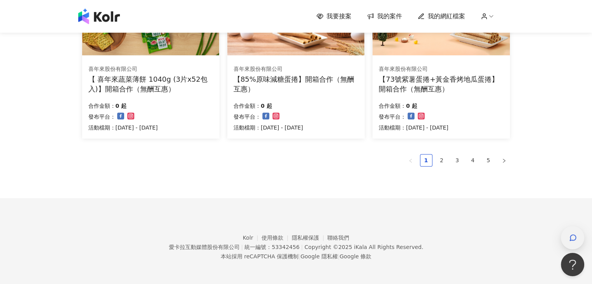  I want to click on a: Google 條款, so click(356, 257).